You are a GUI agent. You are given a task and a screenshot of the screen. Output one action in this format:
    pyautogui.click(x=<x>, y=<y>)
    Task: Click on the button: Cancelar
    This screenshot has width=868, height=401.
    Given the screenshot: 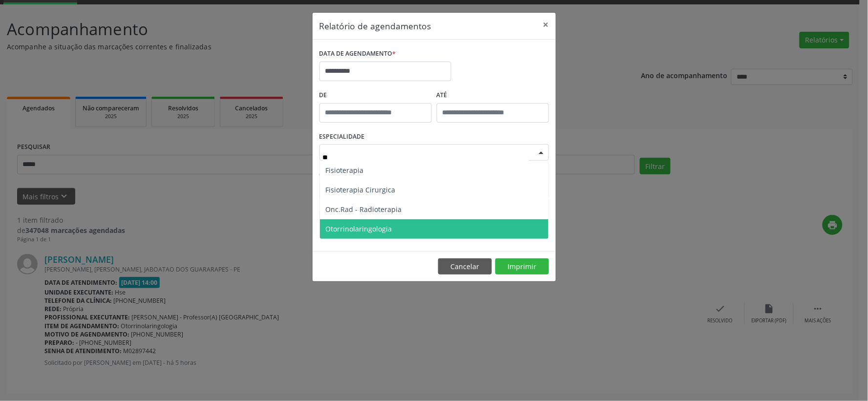 What is the action you would take?
    pyautogui.click(x=465, y=266)
    